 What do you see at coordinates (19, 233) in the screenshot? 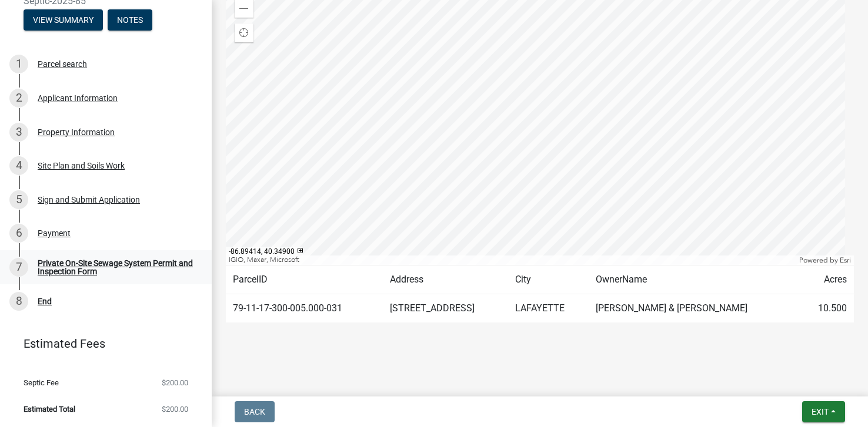
I see `div: 6` at bounding box center [19, 233].